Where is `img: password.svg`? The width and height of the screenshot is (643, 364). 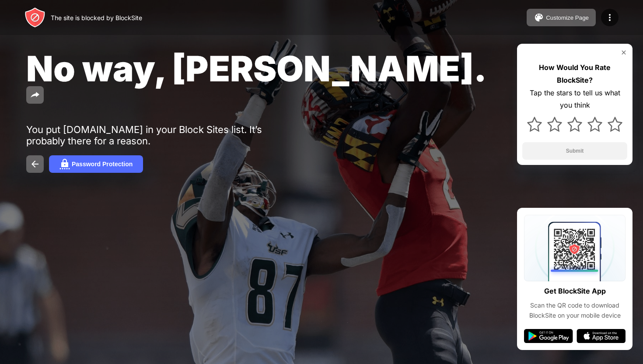 img: password.svg is located at coordinates (65, 164).